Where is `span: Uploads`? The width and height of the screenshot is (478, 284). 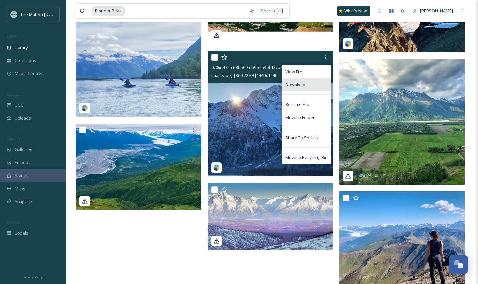 span: Uploads is located at coordinates (23, 118).